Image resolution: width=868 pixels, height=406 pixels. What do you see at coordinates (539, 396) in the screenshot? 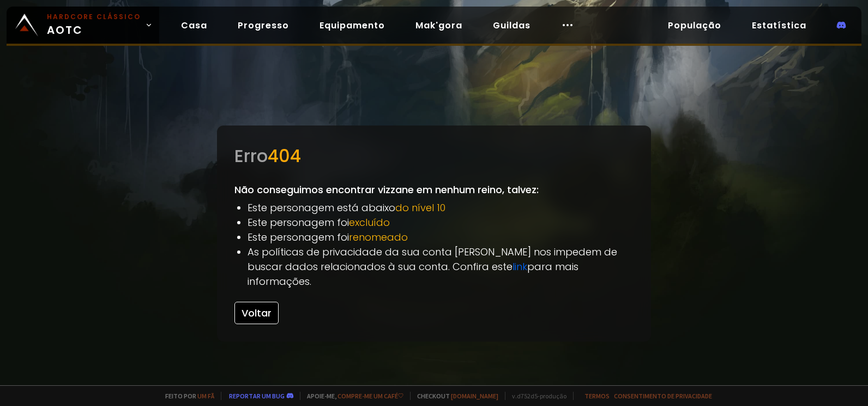
I see `font: v.d752d5-produção` at bounding box center [539, 396].